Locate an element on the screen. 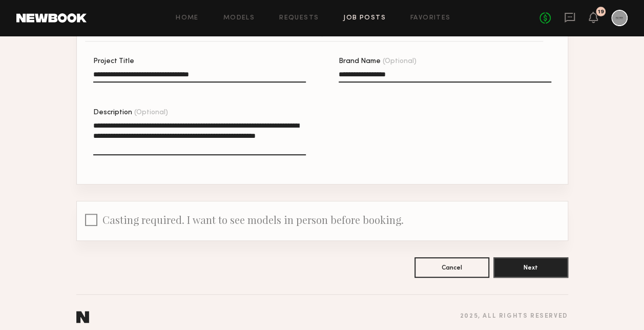 The image size is (644, 330). textarea: Description(Optional) is located at coordinates (199, 138).